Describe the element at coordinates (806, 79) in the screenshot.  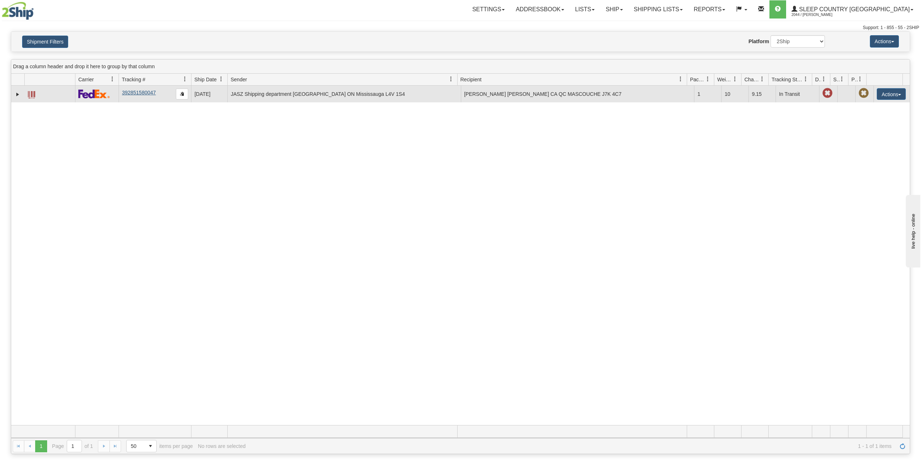
I see `a: Tracking Status filter column settings` at that location.